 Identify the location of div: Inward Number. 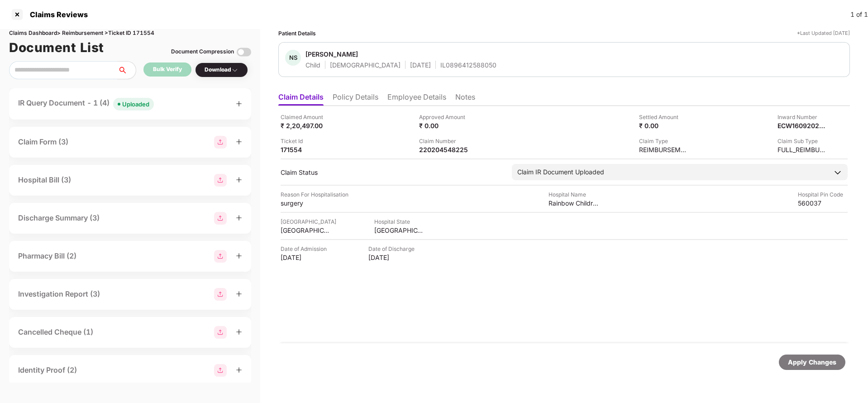
(802, 116).